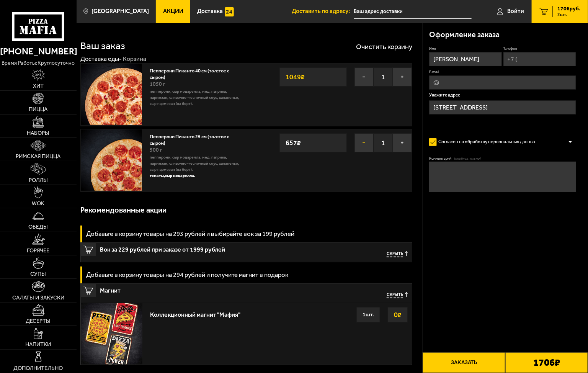 The width and height of the screenshot is (588, 373). I want to click on a: Коллекционный магнит "Мафия"0₽1шт., so click(246, 333).